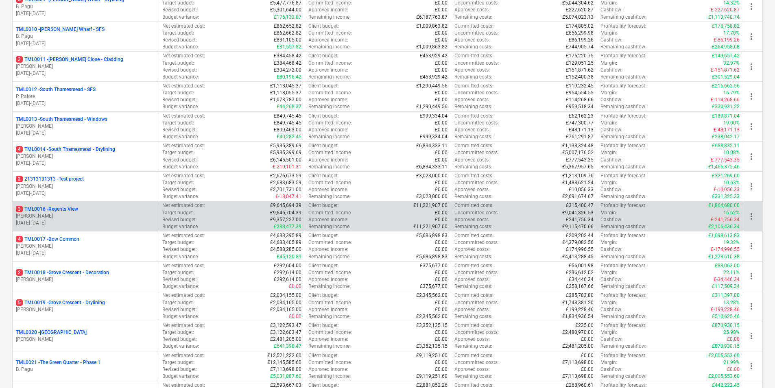 This screenshot has width=775, height=388. I want to click on p: Net estimated cost :, so click(184, 56).